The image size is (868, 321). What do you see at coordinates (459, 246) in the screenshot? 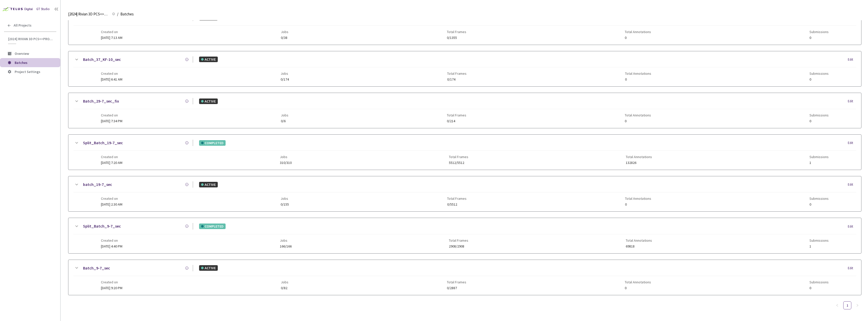
I see `span: 2908/2908` at bounding box center [459, 246].